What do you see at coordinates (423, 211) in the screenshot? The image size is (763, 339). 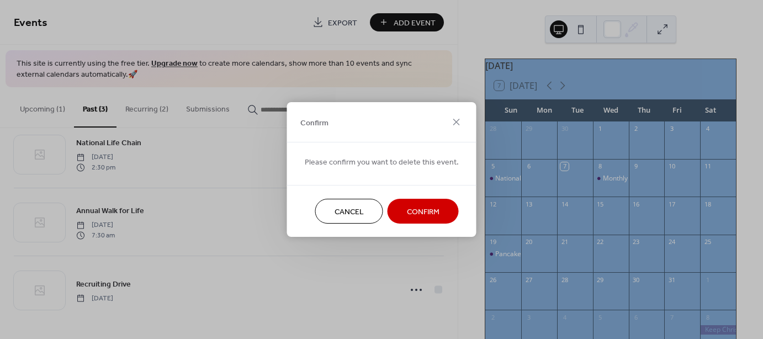 I see `button: Confirm` at bounding box center [423, 211].